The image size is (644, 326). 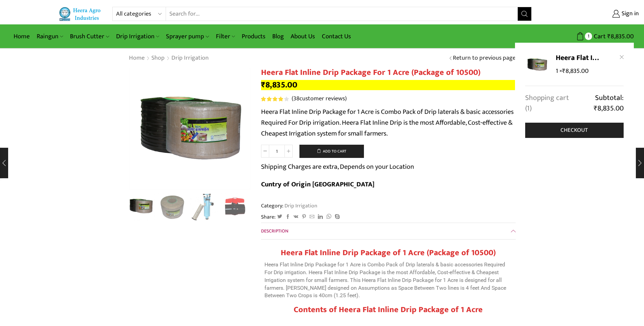 I want to click on nav: Breadcrumb, so click(x=169, y=58).